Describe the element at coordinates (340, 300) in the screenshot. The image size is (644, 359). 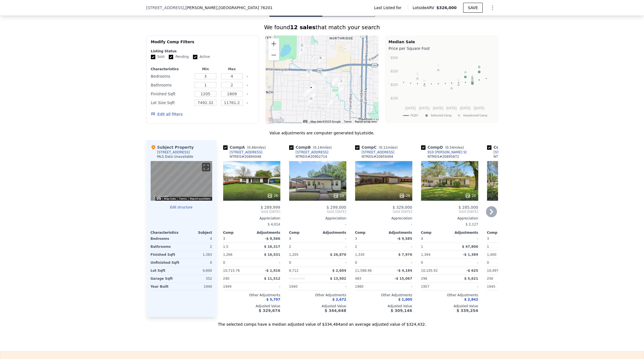
I see `span: $ 2,672` at that location.